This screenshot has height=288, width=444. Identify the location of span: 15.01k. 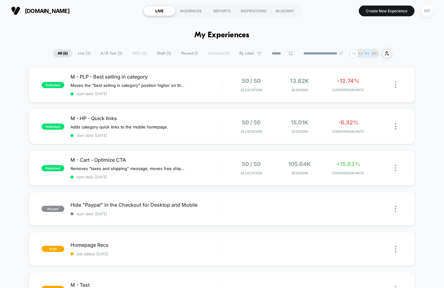
(300, 122).